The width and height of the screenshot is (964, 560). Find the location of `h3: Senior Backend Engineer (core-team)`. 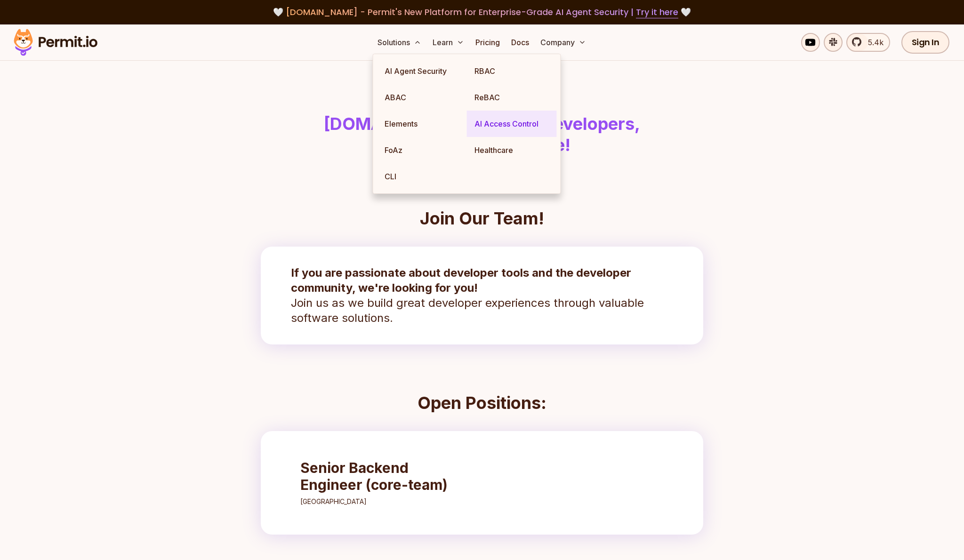

h3: Senior Backend Engineer (core-team) is located at coordinates (384, 476).